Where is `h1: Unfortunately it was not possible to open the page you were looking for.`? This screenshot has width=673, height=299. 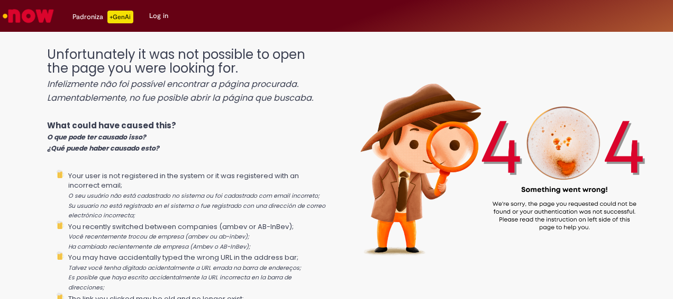
h1: Unfortunately it was not possible to open the page you were looking for. is located at coordinates (188, 76).